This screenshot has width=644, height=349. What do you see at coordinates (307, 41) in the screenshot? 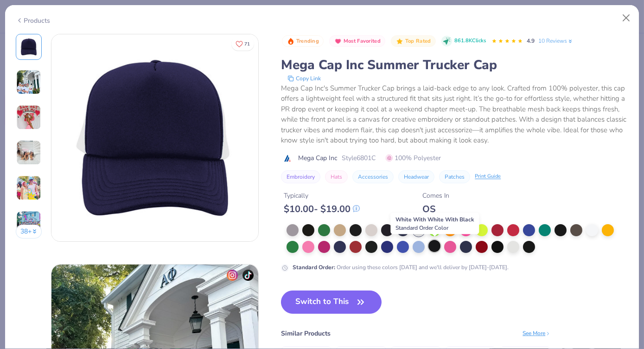
I see `span: Trending` at bounding box center [307, 41].